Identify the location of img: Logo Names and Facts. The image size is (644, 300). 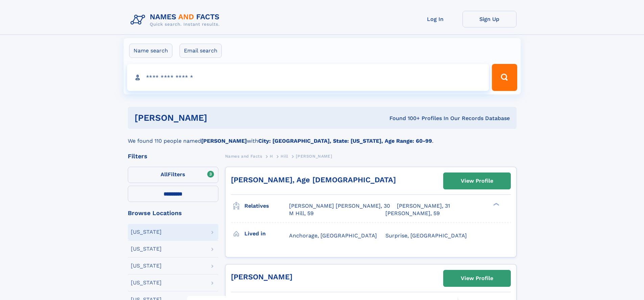
(177, 20).